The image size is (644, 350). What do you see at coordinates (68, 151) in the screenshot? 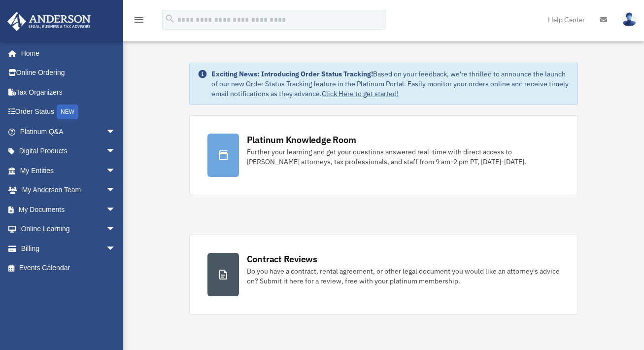
I see `a: Digital Productsarrow_drop_down` at bounding box center [68, 151].